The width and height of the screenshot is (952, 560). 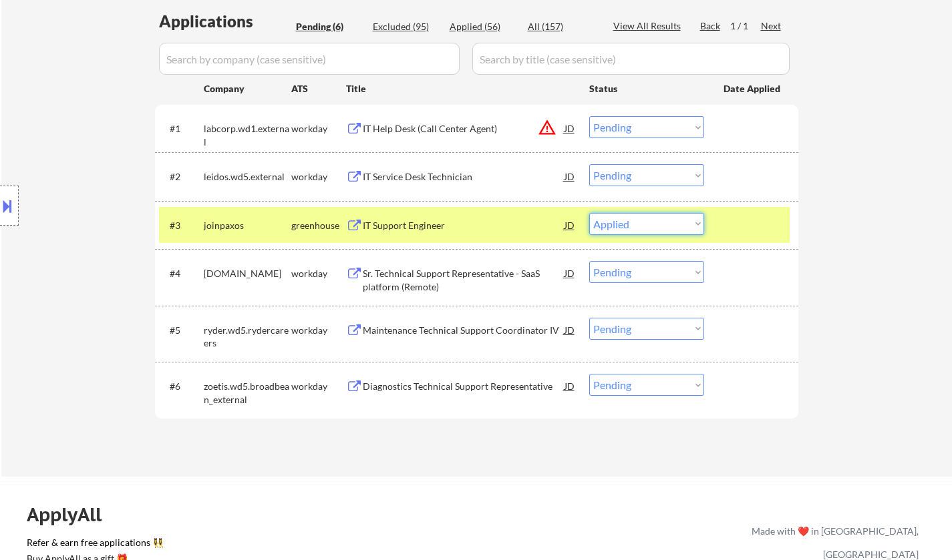 What do you see at coordinates (463, 331) in the screenshot?
I see `div: Maintenance Technical Support Coordinator IV` at bounding box center [463, 331].